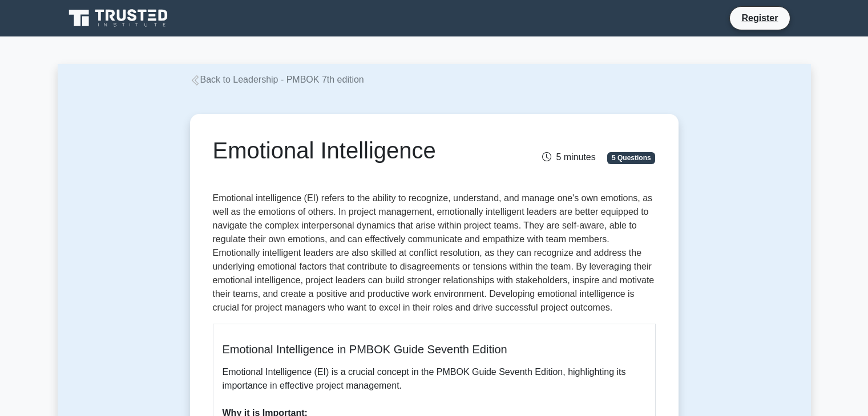 Image resolution: width=868 pixels, height=416 pixels. Describe the element at coordinates (434, 253) in the screenshot. I see `p: Emotional intelligence (EI) refers to the ability to recognize, understand, and manage one's own ...` at that location.